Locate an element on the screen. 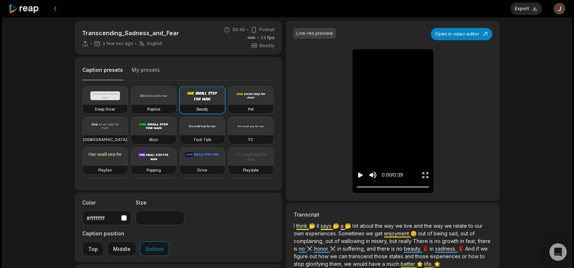 The image size is (574, 268). span: would is located at coordinates (361, 264).